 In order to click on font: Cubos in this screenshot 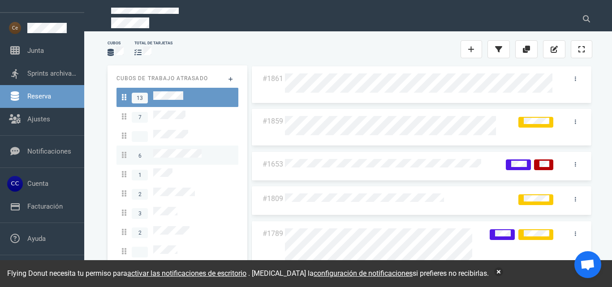, I will do `click(114, 43)`.